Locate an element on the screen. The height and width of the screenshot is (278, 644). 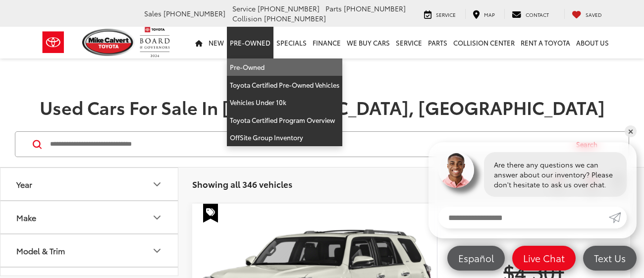
input: Search by Make, Model, or Keyword is located at coordinates (307, 144).